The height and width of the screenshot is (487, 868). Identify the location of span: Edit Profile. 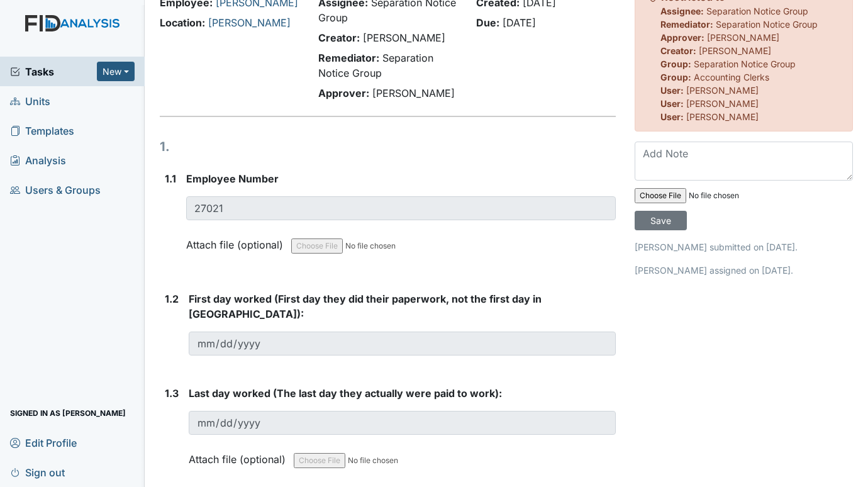
(43, 442).